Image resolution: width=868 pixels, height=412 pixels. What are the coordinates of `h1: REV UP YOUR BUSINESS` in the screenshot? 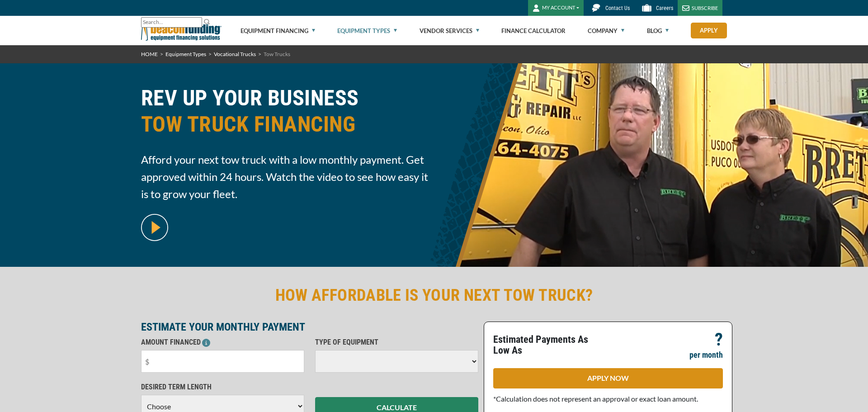 It's located at (285, 115).